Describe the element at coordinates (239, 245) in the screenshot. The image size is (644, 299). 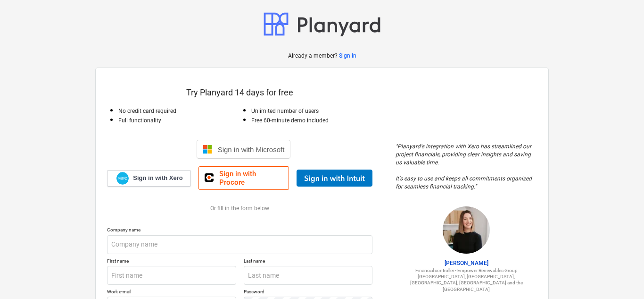
I see `input: Company name` at that location.